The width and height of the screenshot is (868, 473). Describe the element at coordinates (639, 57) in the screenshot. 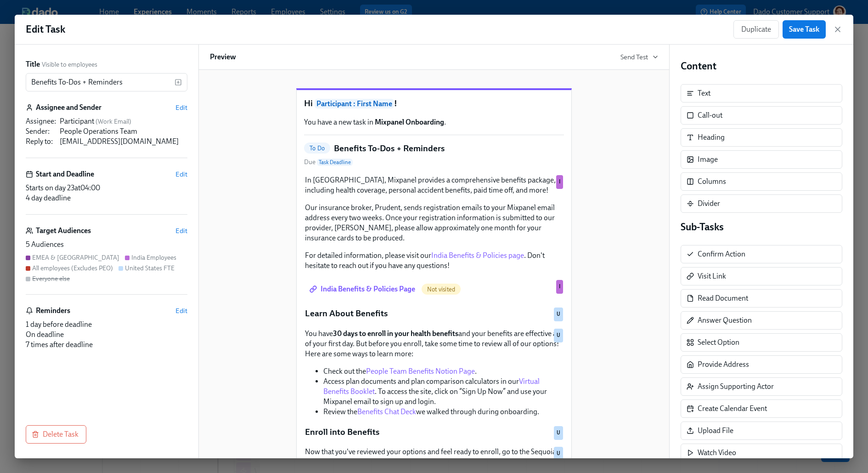

I see `span: Send Test` at that location.